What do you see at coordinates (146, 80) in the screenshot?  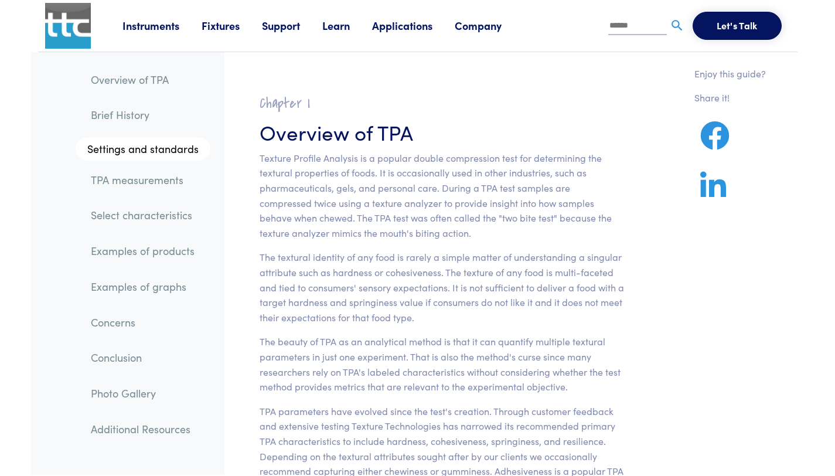 I see `a: Overview of TPA` at bounding box center [146, 80].